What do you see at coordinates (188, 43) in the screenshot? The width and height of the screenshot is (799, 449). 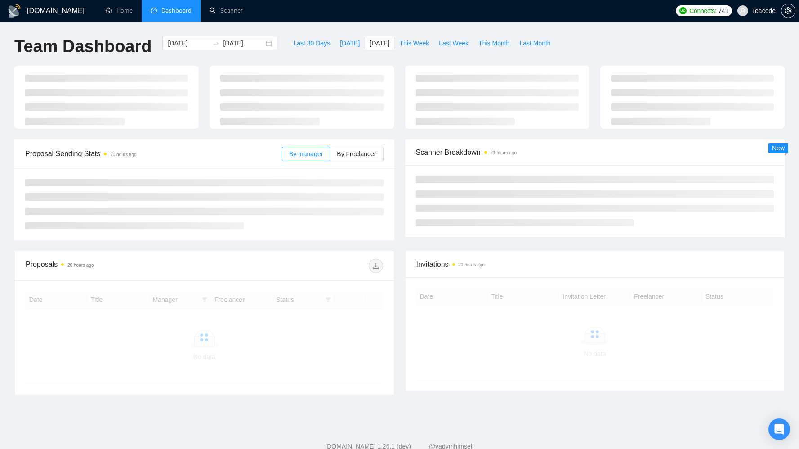 I see `input: Start date` at bounding box center [188, 43].